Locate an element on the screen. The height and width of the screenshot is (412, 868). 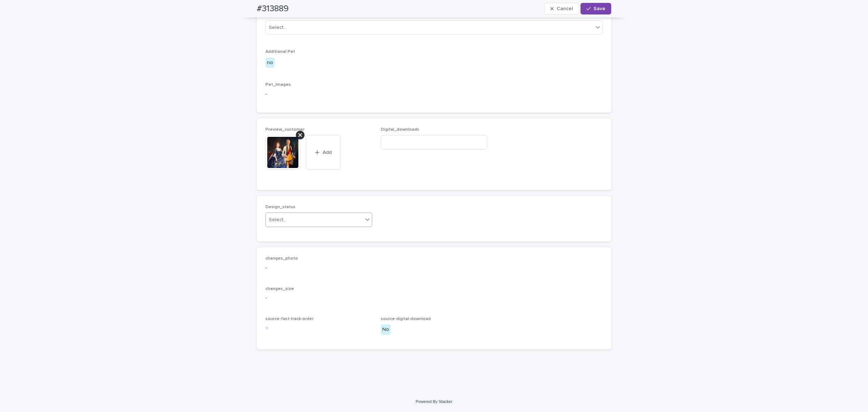
span: Additional Pet is located at coordinates (281, 52).